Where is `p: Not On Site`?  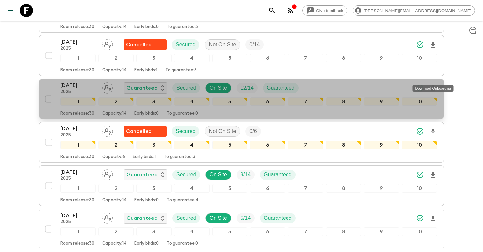 p: Not On Site is located at coordinates (222, 45).